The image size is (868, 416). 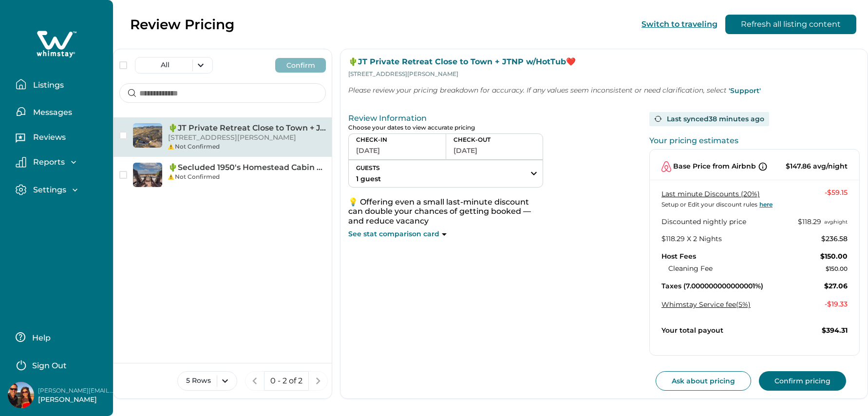 What do you see at coordinates (446, 212) in the screenshot?
I see `p: 💡 Offering even a small last-minute discount can double your chances of getting booked — and redu...` at bounding box center [446, 212].